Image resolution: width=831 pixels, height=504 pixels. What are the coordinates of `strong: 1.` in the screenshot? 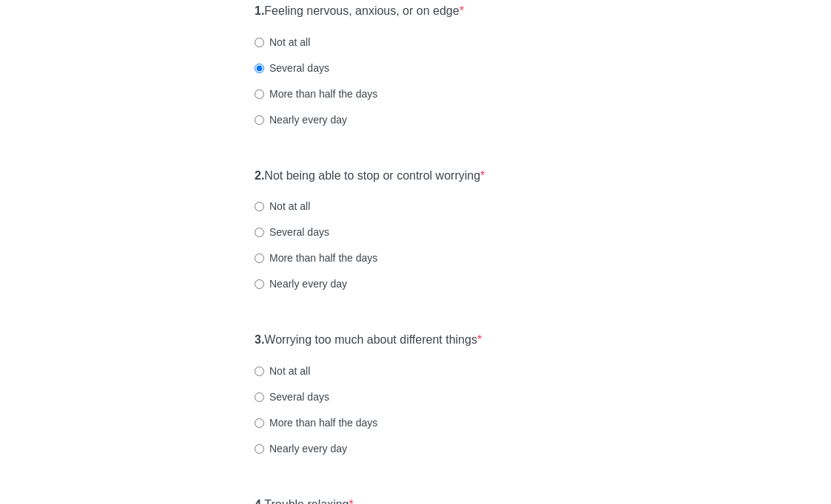 It's located at (259, 11).